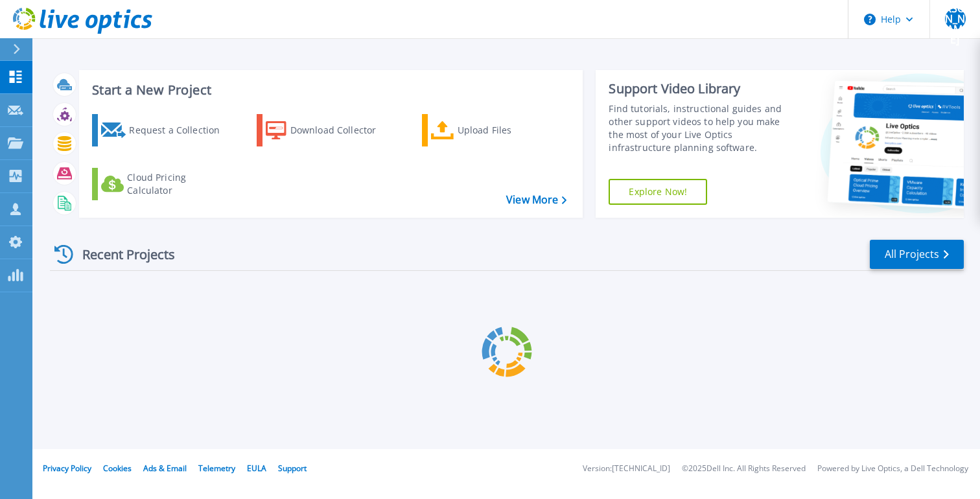 Image resolution: width=980 pixels, height=499 pixels. What do you see at coordinates (893, 469) in the screenshot?
I see `li: Powered by Live Optics, a Dell Technology` at bounding box center [893, 469].